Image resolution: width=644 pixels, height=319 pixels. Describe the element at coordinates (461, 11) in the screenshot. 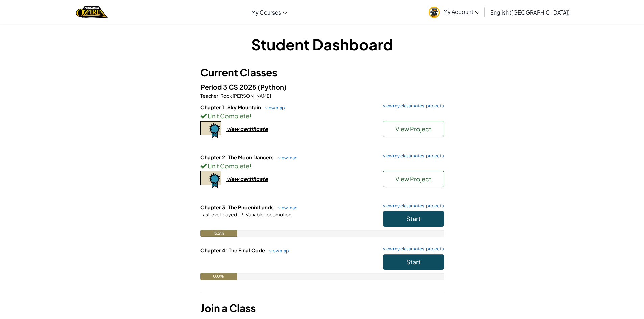

I see `span: My Account` at that location.